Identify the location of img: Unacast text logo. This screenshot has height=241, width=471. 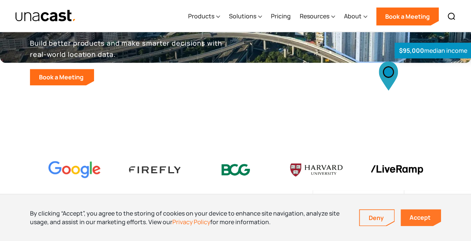
(45, 16).